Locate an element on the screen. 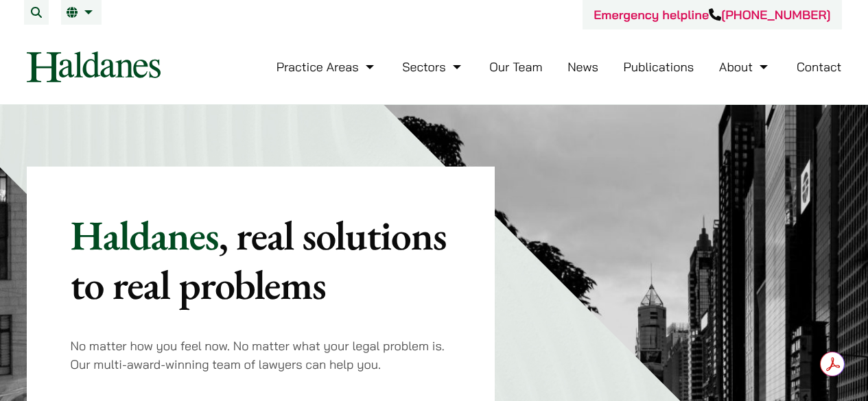  a: EN is located at coordinates (81, 13).